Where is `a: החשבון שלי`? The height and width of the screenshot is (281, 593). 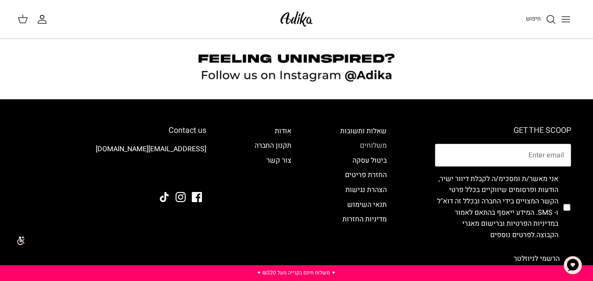
a: החשבון שלי is located at coordinates (44, 19).